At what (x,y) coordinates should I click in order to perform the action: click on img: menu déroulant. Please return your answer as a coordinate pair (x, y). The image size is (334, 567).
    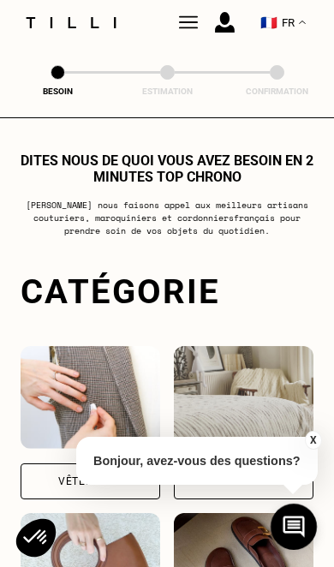
    Looking at the image, I should click on (303, 22).